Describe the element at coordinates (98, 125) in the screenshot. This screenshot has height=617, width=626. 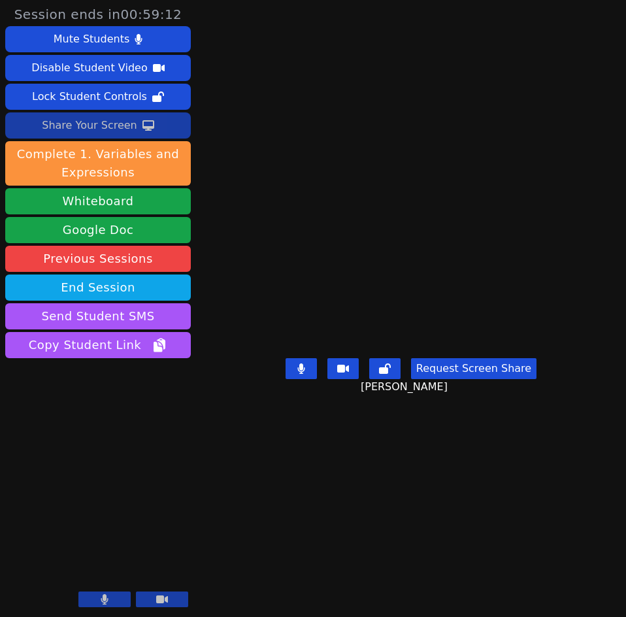
I see `button: Share Your Screen` at that location.